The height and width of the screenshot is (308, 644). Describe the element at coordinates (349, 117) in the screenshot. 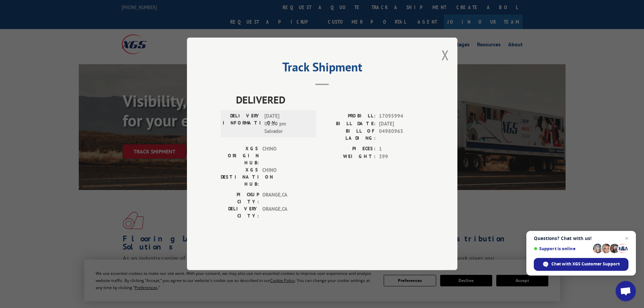

I see `label: PROBILL:` at that location.